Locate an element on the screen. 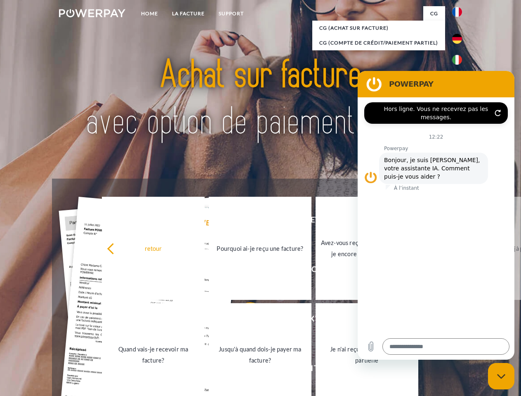 Image resolution: width=521 pixels, height=396 pixels. a: Home is located at coordinates (149, 14).